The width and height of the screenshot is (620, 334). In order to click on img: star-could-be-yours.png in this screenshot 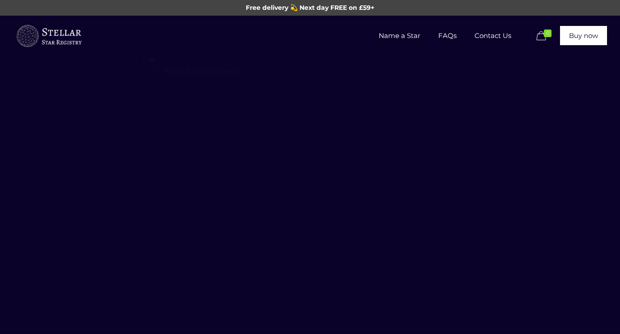, I will do `click(193, 64)`.